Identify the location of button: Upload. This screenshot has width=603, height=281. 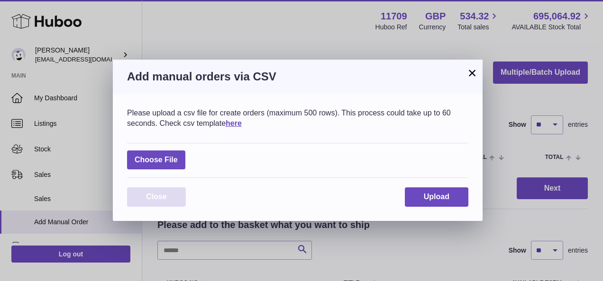
(436, 197).